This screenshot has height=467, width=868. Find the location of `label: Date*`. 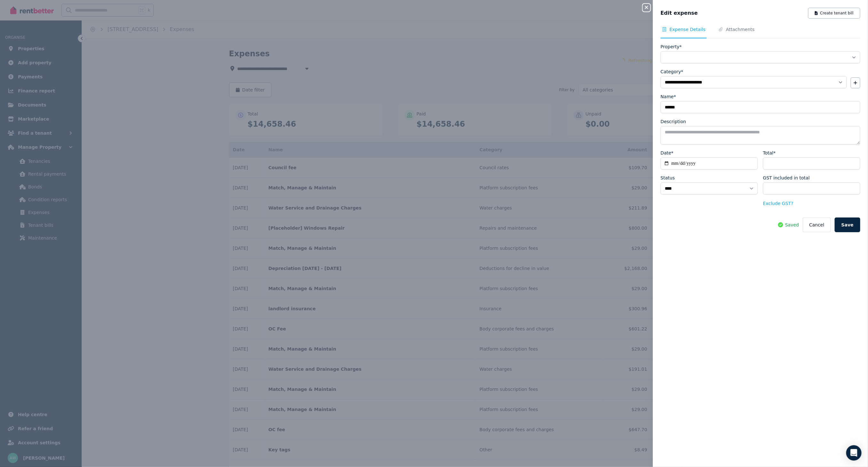

label: Date* is located at coordinates (667, 153).